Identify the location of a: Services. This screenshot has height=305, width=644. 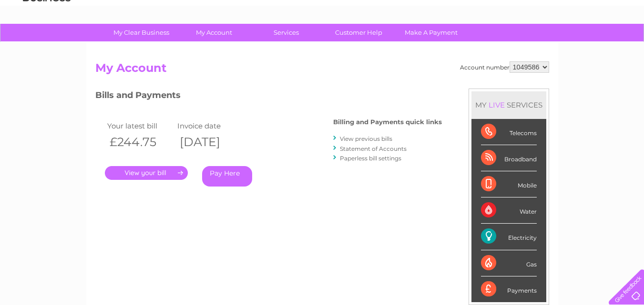
(286, 32).